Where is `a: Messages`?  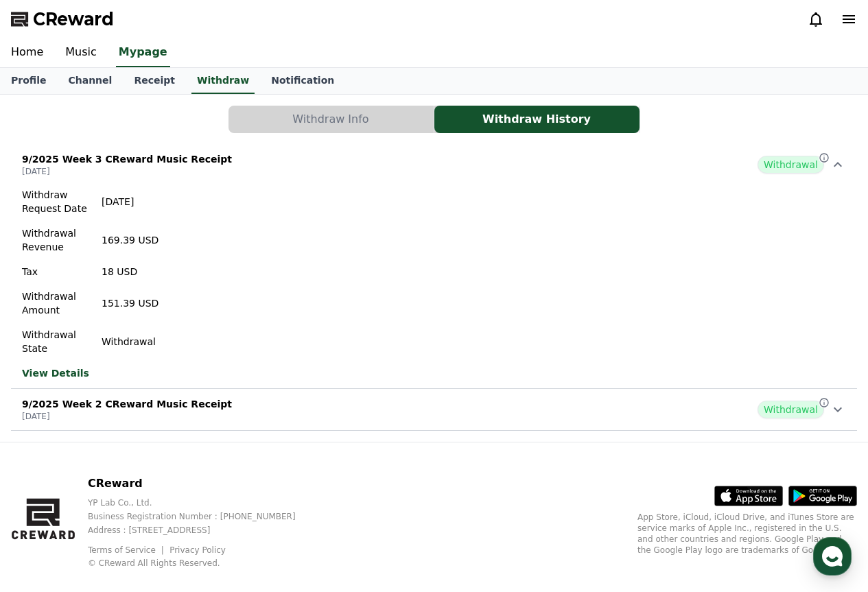 a: Messages is located at coordinates (134, 453).